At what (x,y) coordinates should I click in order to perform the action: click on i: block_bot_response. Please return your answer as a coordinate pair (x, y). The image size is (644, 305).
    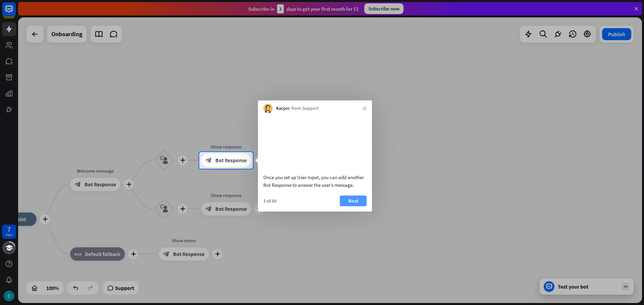
    Looking at the image, I should click on (209, 160).